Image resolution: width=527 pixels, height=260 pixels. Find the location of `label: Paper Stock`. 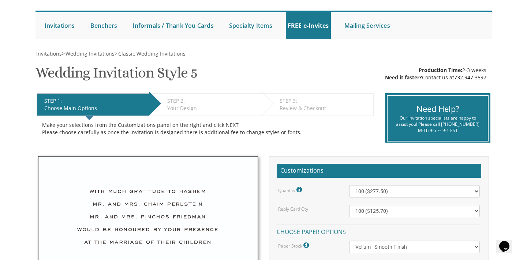

label: Paper Stock is located at coordinates (294, 245).